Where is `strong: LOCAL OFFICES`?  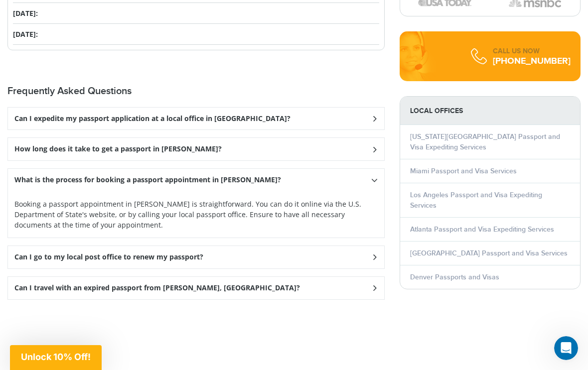
strong: LOCAL OFFICES is located at coordinates (490, 111).